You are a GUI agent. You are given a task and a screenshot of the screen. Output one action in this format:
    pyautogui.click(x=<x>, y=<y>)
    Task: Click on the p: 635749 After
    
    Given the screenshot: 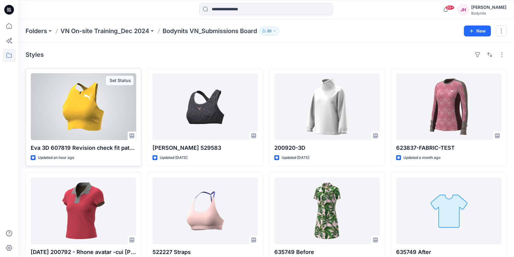 What is the action you would take?
    pyautogui.click(x=449, y=252)
    